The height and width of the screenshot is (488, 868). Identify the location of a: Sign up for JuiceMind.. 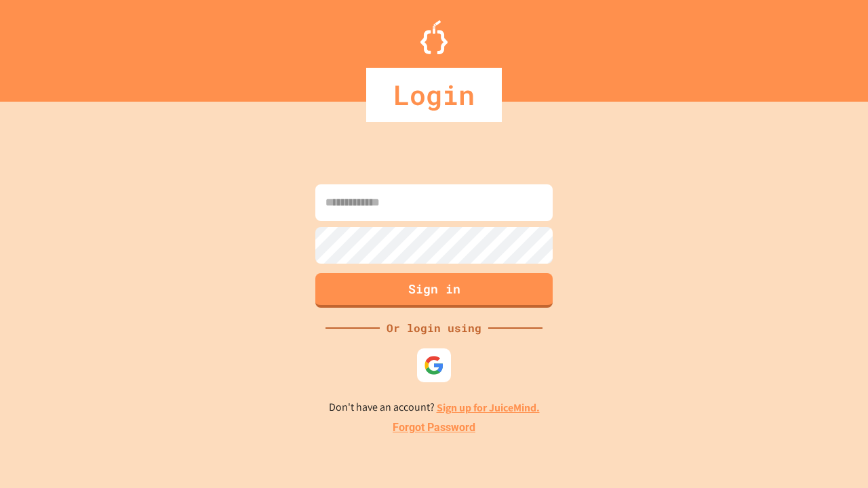
(488, 408).